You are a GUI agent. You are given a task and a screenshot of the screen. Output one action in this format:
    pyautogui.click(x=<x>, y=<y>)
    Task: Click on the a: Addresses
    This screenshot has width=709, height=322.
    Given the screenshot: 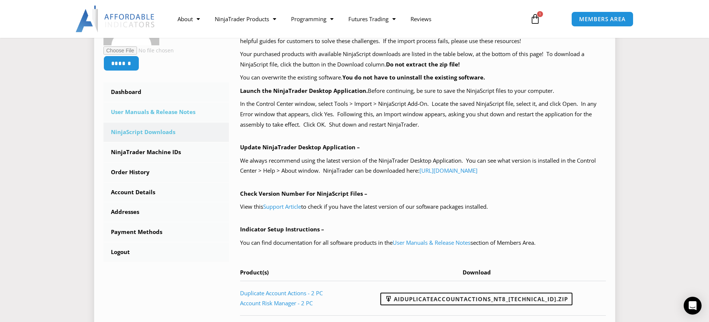 What is the action you would take?
    pyautogui.click(x=166, y=212)
    